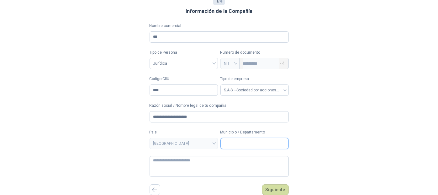 The height and width of the screenshot is (195, 438). Describe the element at coordinates (219, 11) in the screenshot. I see `h3: Información de la Compañía` at that location.